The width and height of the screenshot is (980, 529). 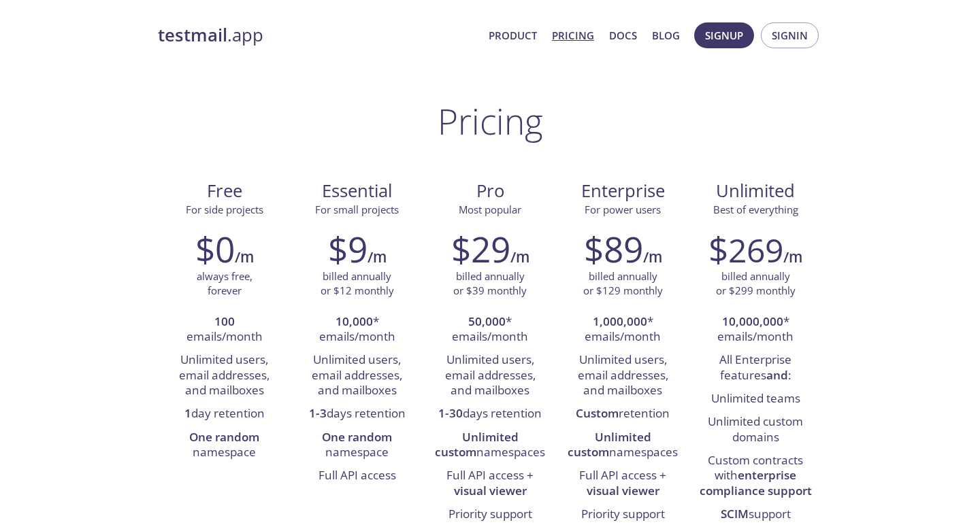 I want to click on button: Signin, so click(x=789, y=36).